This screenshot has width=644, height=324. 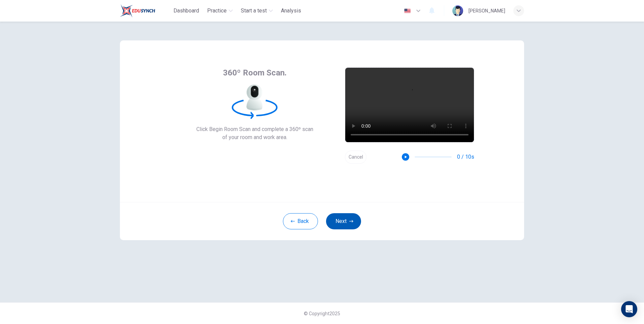 What do you see at coordinates (217, 11) in the screenshot?
I see `span: Practice` at bounding box center [217, 11].